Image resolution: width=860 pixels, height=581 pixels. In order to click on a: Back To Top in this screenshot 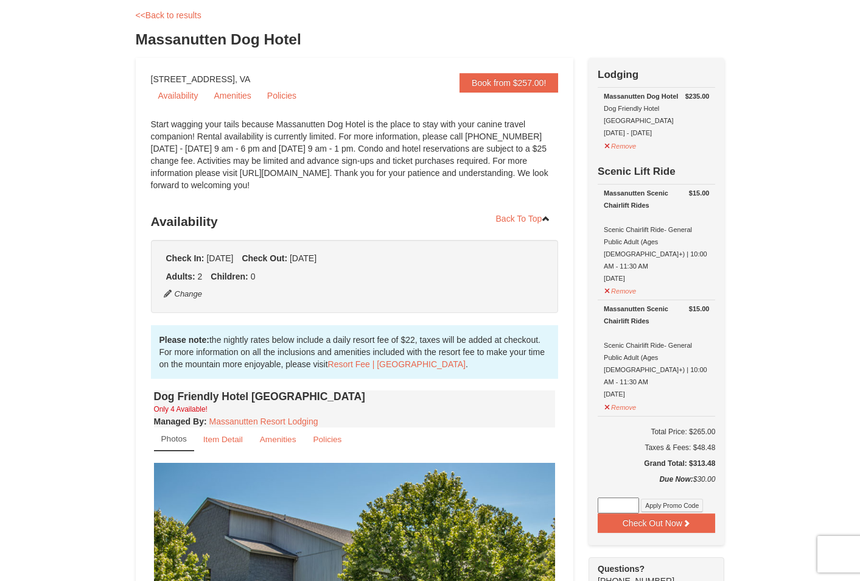, I will do `click(523, 218)`.